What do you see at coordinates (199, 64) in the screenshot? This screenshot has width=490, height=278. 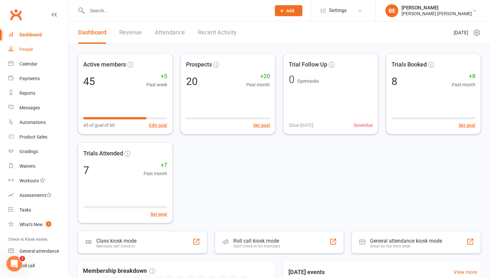 I see `span: Prospects` at bounding box center [199, 64].